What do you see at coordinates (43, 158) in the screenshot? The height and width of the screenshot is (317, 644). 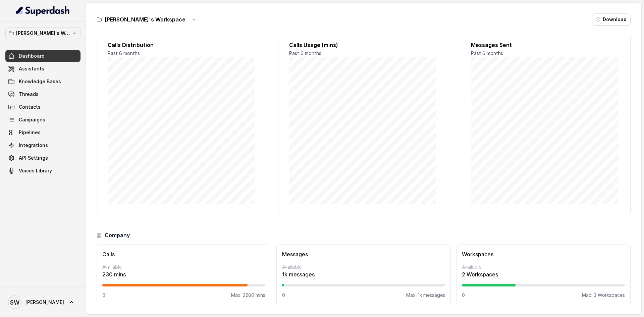 I see `a: API Settings` at bounding box center [43, 158].